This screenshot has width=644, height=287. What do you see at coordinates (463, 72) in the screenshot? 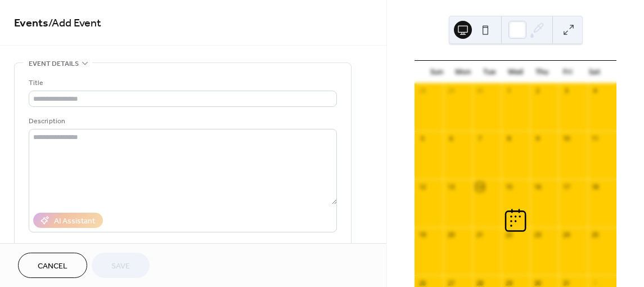
I see `div: Mon` at bounding box center [463, 72].